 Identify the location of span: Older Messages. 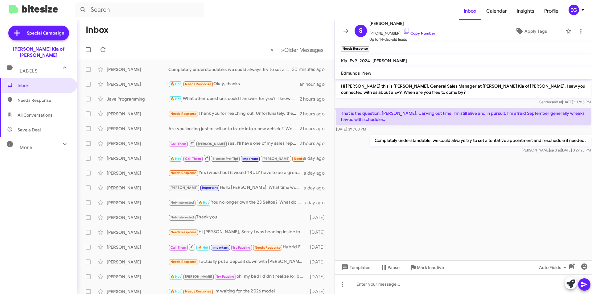
(304, 50).